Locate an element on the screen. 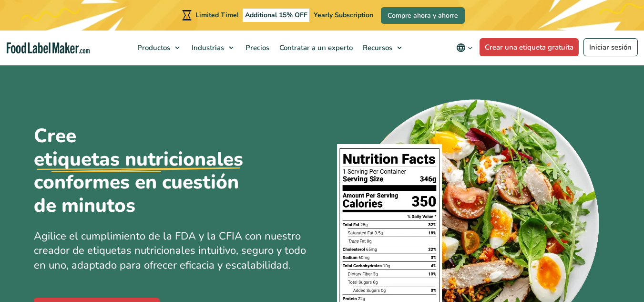 This screenshot has height=302, width=644. span: Limited Time! is located at coordinates (217, 15).